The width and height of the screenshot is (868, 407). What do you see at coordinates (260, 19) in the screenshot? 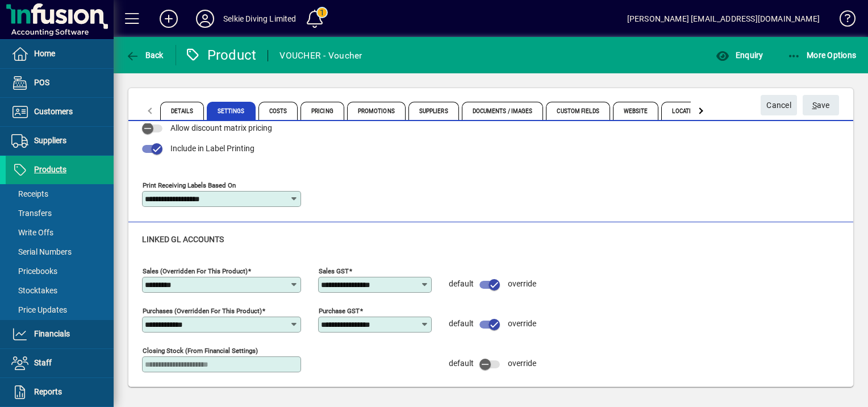
I see `div: Selkie Diving Limited` at bounding box center [260, 19].